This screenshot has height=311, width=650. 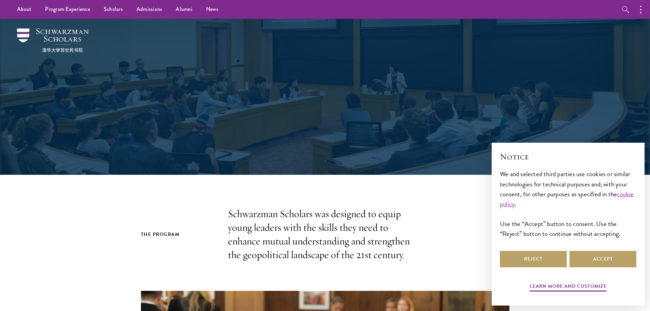 I want to click on div: We and selected third parties use cookies or similar technologies for technical purposes and, wit..., so click(x=568, y=203).